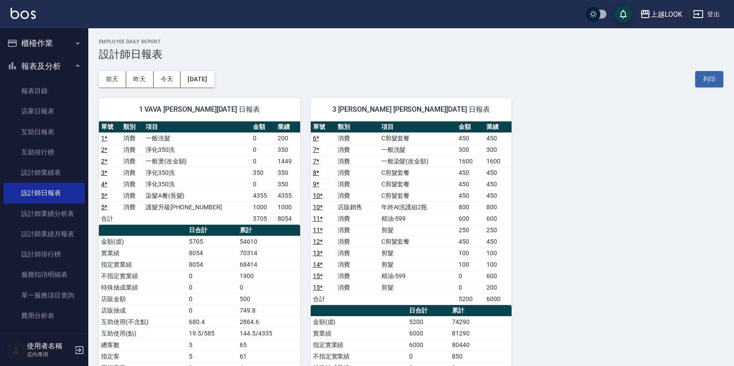  I want to click on button: 客戶管理, so click(44, 341).